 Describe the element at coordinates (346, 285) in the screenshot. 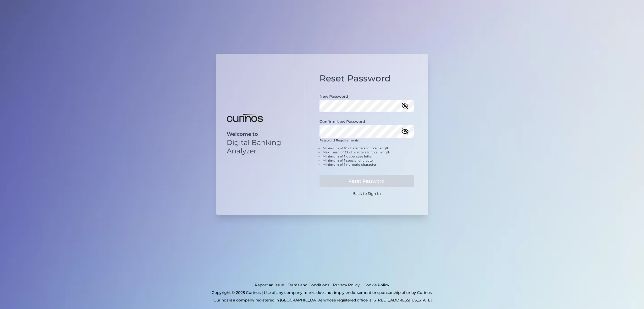

I see `a: Privacy Policy` at that location.